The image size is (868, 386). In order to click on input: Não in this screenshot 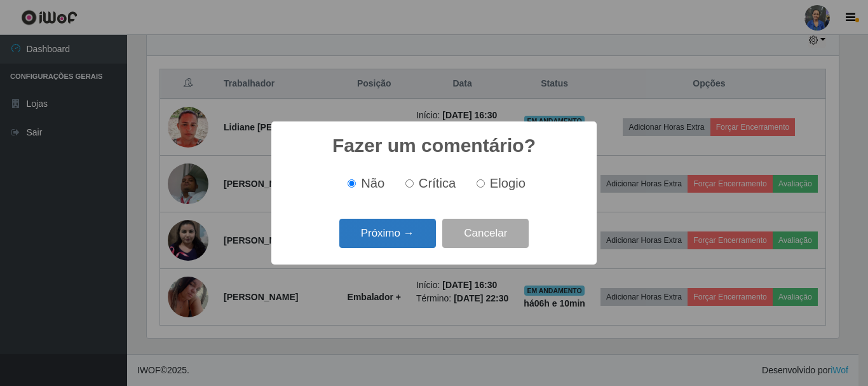, I will do `click(351, 183)`.